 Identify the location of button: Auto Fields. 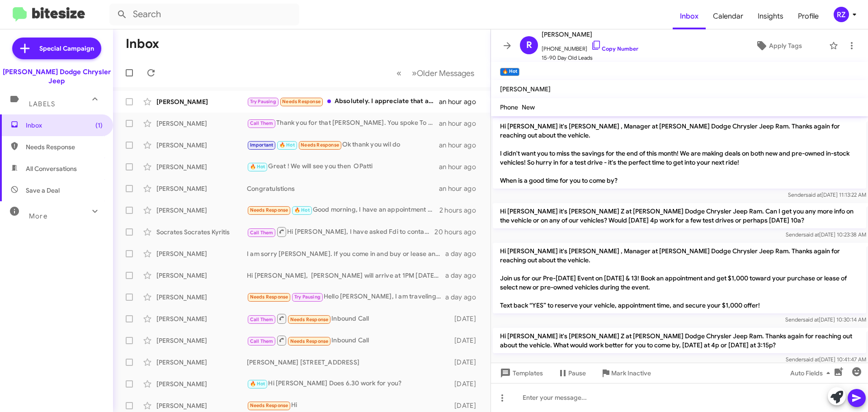
(812, 373).